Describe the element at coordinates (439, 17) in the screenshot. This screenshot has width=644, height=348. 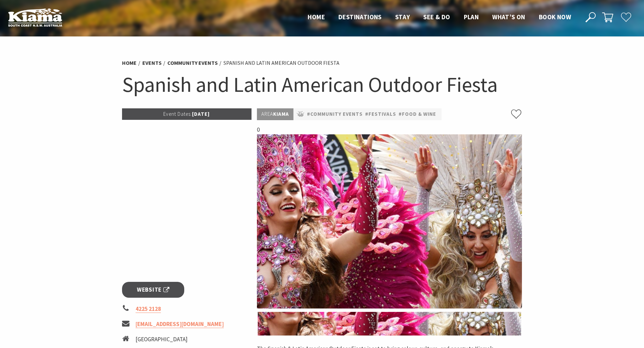
I see `nav: Main Menu` at that location.